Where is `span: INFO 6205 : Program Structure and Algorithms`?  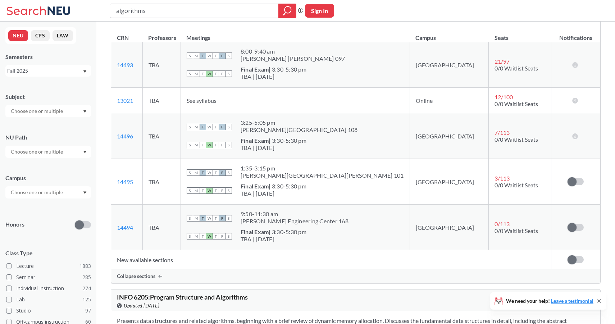 span: INFO 6205 : Program Structure and Algorithms is located at coordinates (182, 297).